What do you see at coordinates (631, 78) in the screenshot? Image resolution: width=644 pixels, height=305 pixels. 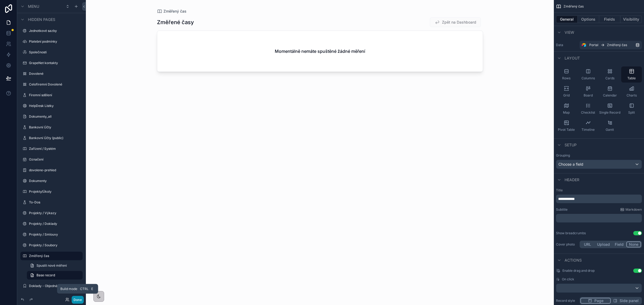 I see `span: Table` at bounding box center [631, 78].